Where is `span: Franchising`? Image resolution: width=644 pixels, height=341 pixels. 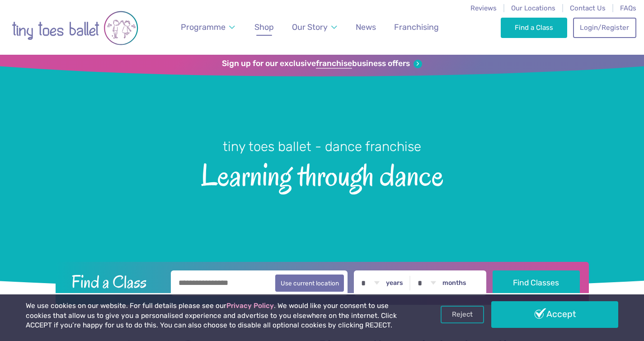 span: Franchising is located at coordinates (416, 27).